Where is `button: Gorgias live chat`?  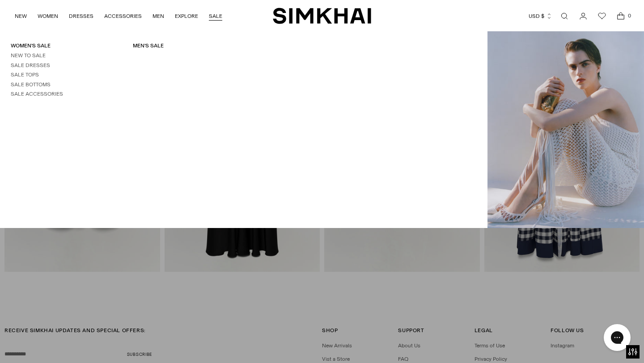
button: Gorgias live chat is located at coordinates (18, 17).